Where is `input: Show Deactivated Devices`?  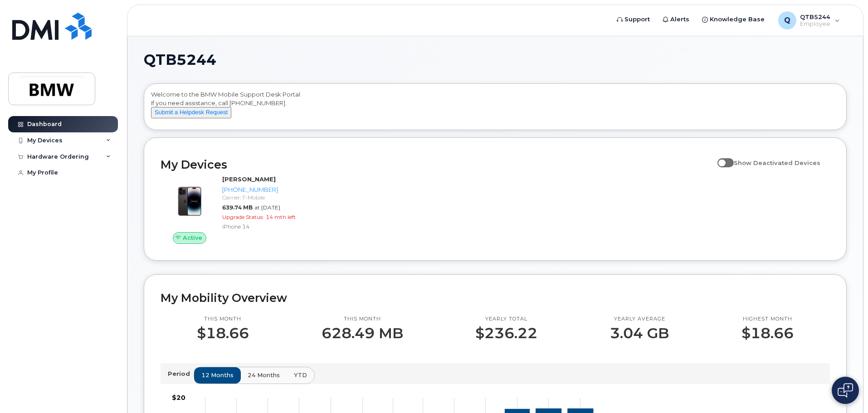 input: Show Deactivated Devices is located at coordinates (721, 158).